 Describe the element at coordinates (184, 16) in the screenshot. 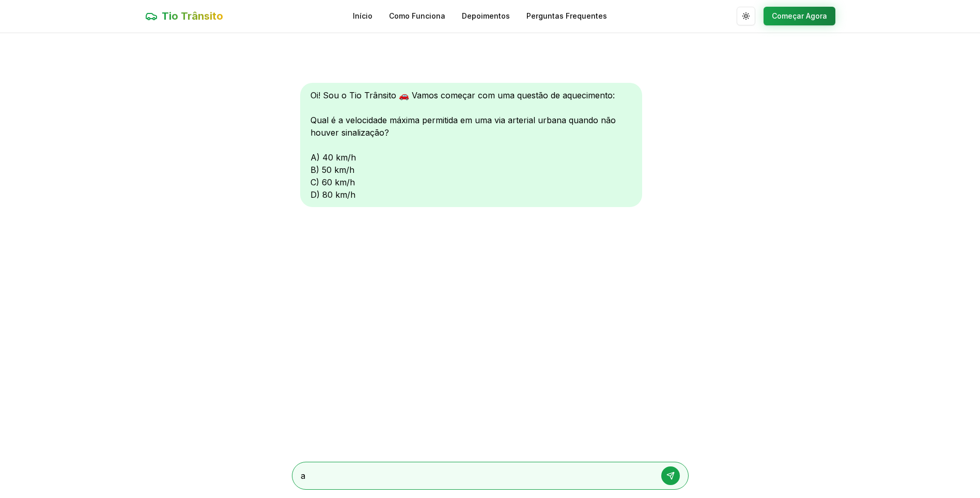

I see `a: Tio Trânsito` at that location.